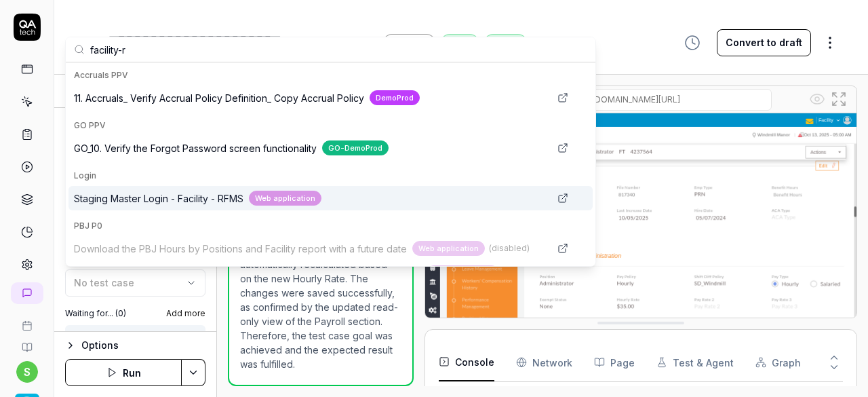  I want to click on div: Passed, so click(505, 42).